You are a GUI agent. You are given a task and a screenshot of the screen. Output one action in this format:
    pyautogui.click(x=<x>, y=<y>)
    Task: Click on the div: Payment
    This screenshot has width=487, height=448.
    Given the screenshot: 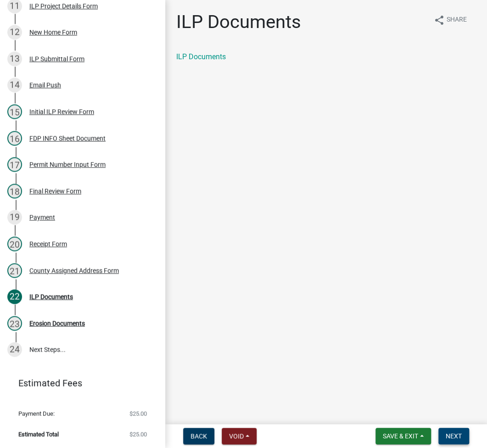 What is the action you would take?
    pyautogui.click(x=42, y=217)
    